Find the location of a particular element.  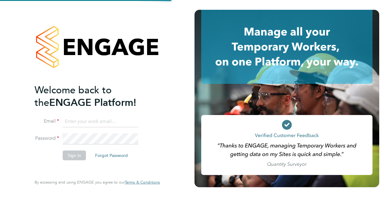

input: Enter your work email... is located at coordinates (100, 122).